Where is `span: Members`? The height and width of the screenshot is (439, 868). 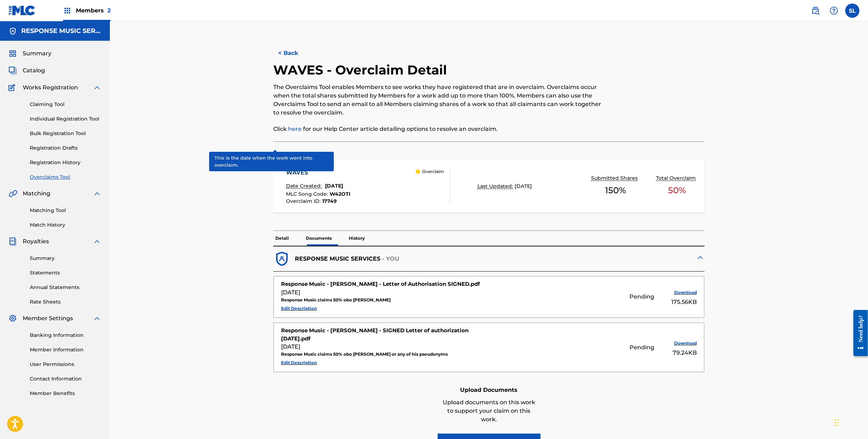
span: Members is located at coordinates (93, 10).